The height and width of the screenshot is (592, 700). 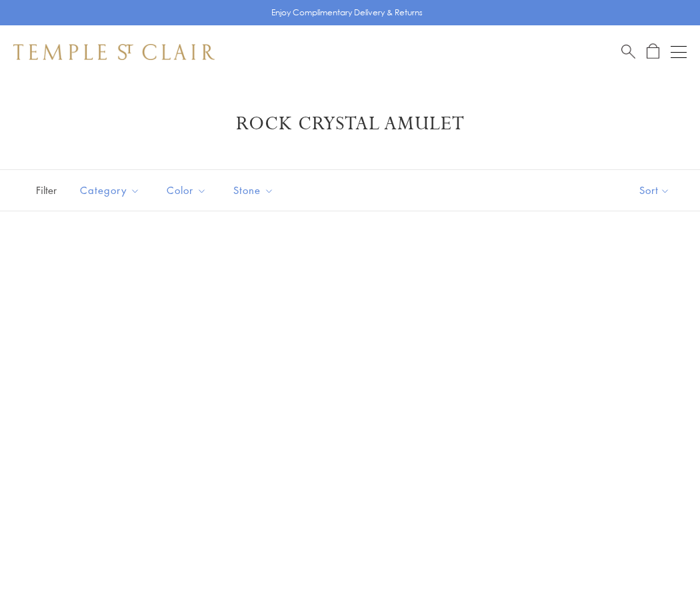 What do you see at coordinates (628, 51) in the screenshot?
I see `a: Search` at bounding box center [628, 51].